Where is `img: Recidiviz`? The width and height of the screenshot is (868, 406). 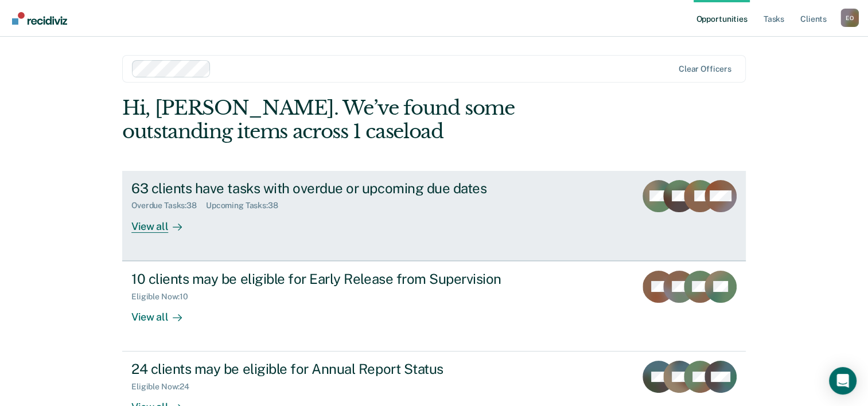
img: Recidiviz is located at coordinates (40, 18).